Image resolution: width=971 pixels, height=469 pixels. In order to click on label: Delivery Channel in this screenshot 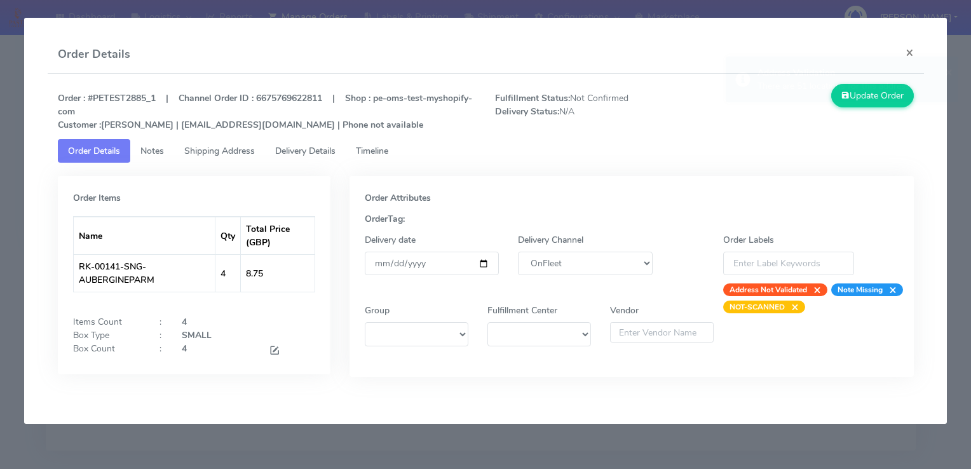, I will do `click(550, 240)`.